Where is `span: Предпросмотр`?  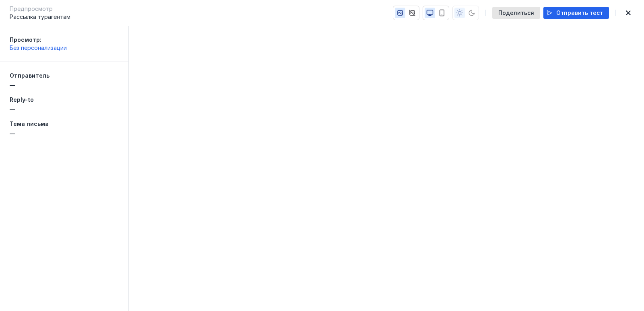 span: Предпросмотр is located at coordinates (40, 9).